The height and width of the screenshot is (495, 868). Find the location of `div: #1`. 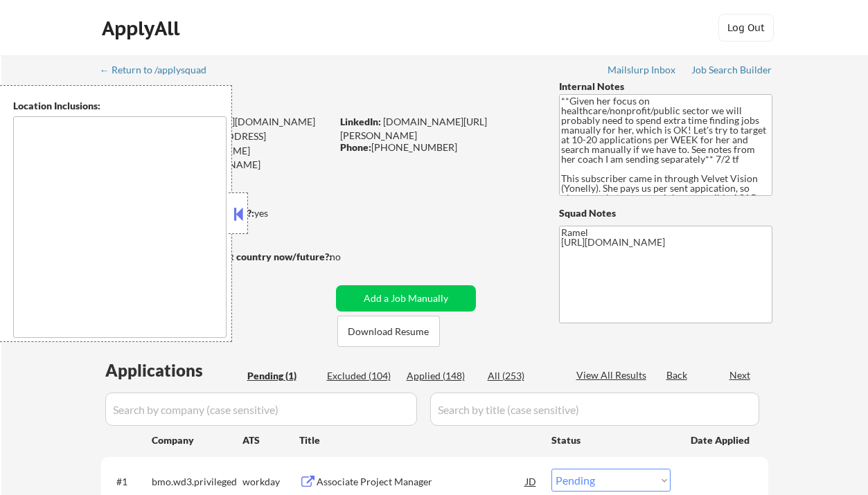

div: #1 is located at coordinates (128, 482).